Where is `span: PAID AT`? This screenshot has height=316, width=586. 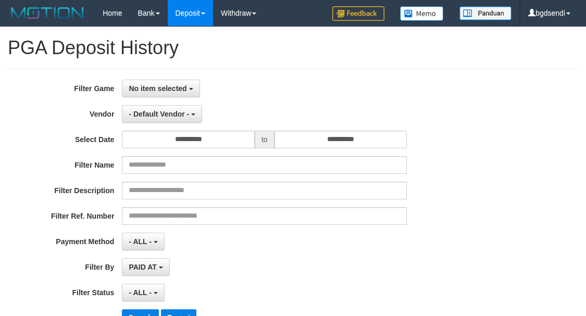
span: PAID AT is located at coordinates (142, 267).